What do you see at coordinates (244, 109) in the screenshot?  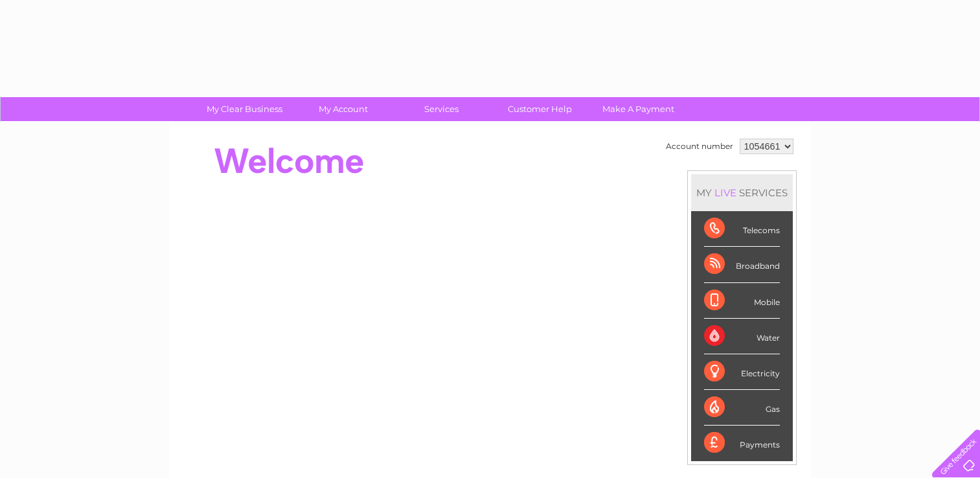 I see `a: My Clear Business` at bounding box center [244, 109].